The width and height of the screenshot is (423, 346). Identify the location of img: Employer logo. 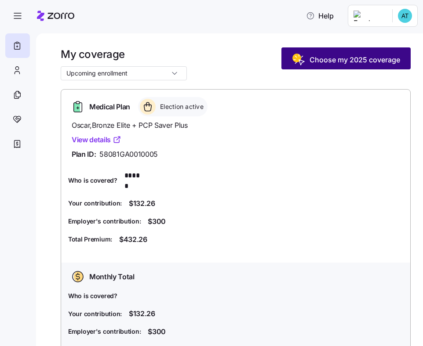
(369, 16).